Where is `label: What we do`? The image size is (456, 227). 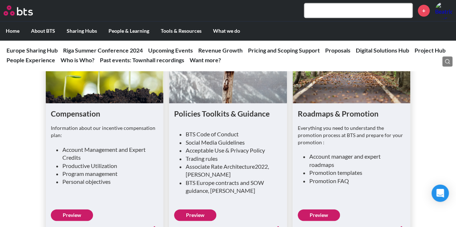 label: What we do is located at coordinates (226, 31).